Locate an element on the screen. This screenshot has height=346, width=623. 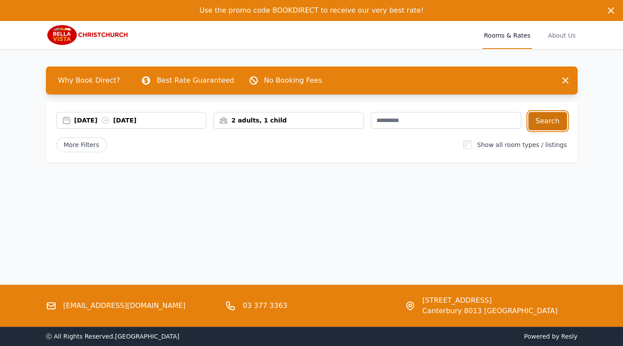
div: 2 adults, 1 child is located at coordinates (289, 120).